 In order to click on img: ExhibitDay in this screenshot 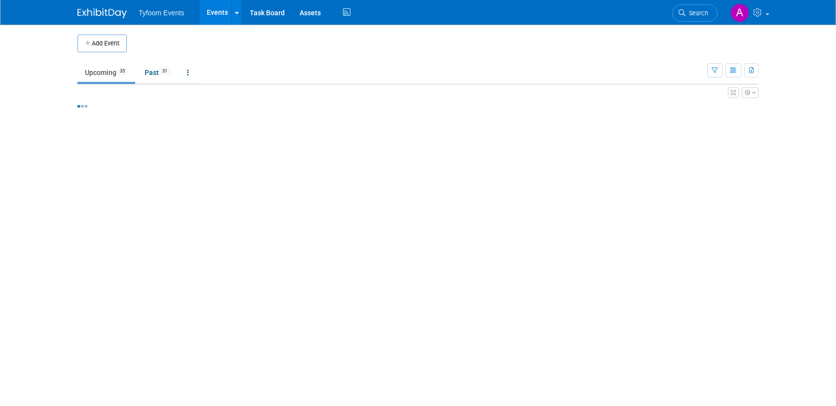, I will do `click(102, 13)`.